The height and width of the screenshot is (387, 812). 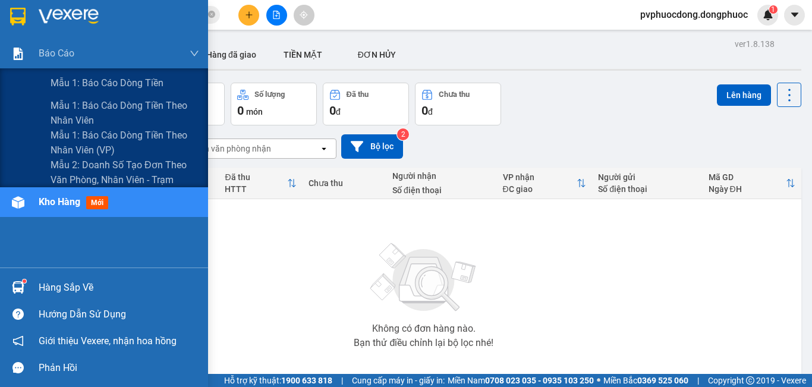 I want to click on span: ĐƠN HỦY, so click(x=377, y=55).